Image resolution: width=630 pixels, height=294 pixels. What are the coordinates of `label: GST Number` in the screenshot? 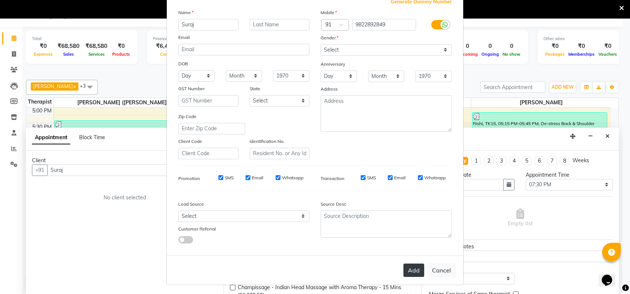 It's located at (191, 89).